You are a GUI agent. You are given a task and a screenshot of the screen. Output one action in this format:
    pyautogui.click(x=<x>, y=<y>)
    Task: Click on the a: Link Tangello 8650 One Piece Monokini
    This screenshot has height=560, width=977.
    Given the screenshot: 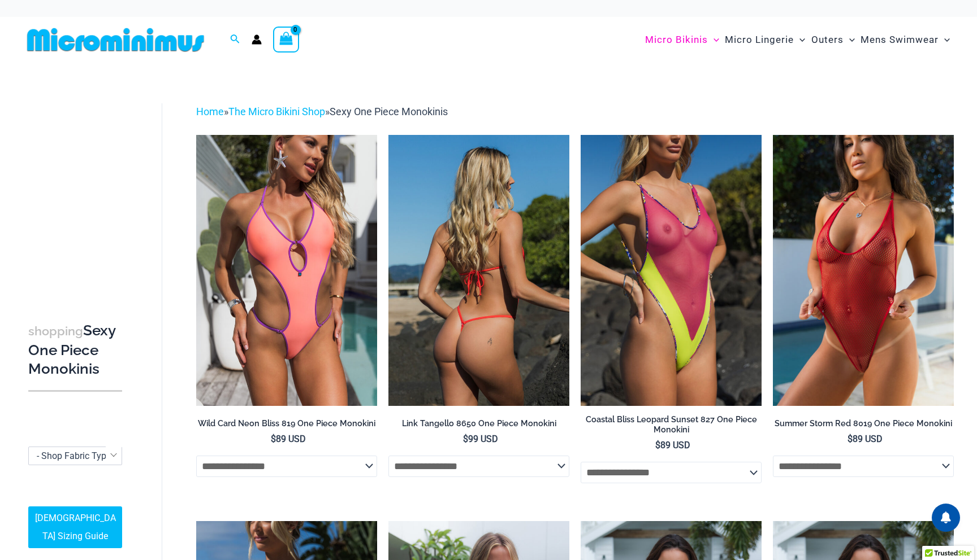 What is the action you would take?
    pyautogui.click(x=479, y=425)
    